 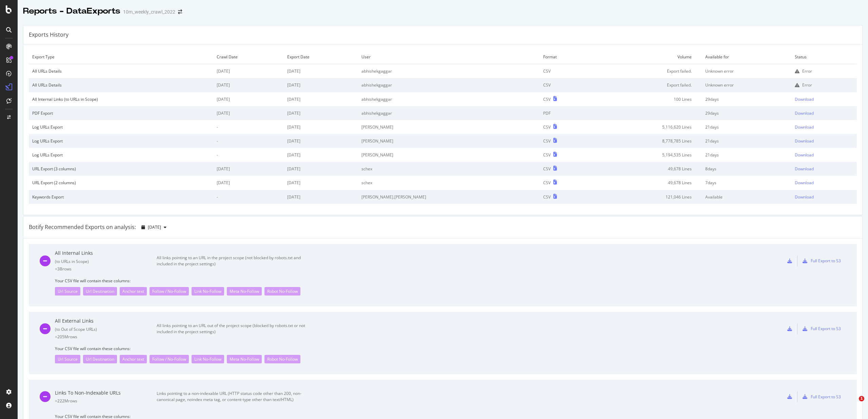 What do you see at coordinates (105, 261) in the screenshot?
I see `div: ( to URLs in Scope )` at bounding box center [105, 261].